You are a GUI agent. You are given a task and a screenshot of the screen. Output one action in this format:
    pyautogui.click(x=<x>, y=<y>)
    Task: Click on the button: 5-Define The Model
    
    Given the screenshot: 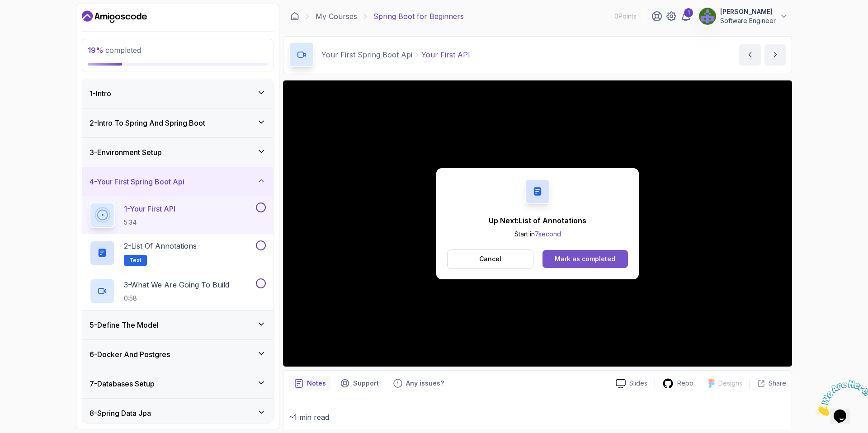 What is the action you would take?
    pyautogui.click(x=178, y=325)
    